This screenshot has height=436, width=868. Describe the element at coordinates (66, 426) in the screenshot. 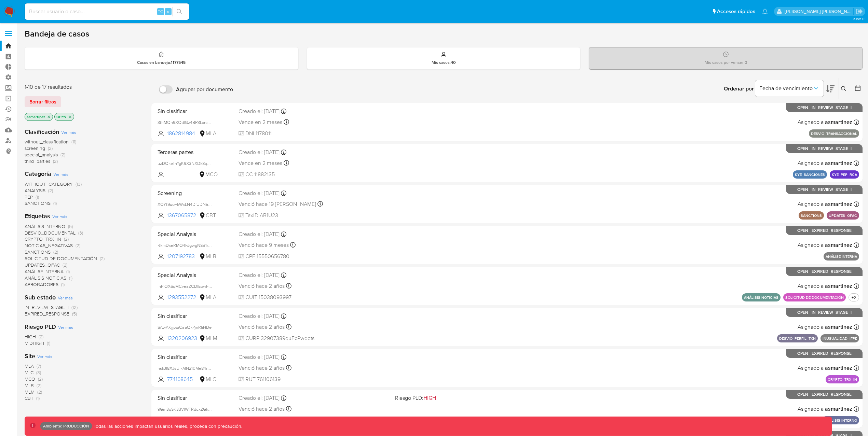

I see `p: Ambiente: PRODUCCIÓN` at that location.